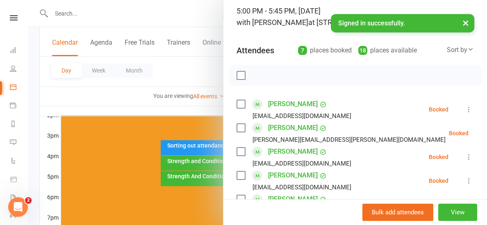 This screenshot has height=225, width=487. Describe the element at coordinates (371, 23) in the screenshot. I see `span: Signed in successfully.` at that location.